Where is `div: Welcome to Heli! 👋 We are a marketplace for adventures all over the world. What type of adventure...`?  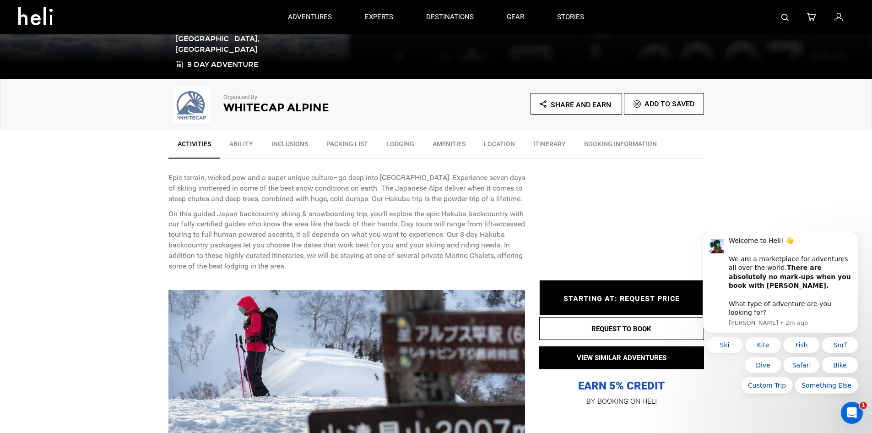
div: Welcome to Heli! 👋 We are a marketplace for adventures all over the world. What type of adventure... is located at coordinates (101, 45).